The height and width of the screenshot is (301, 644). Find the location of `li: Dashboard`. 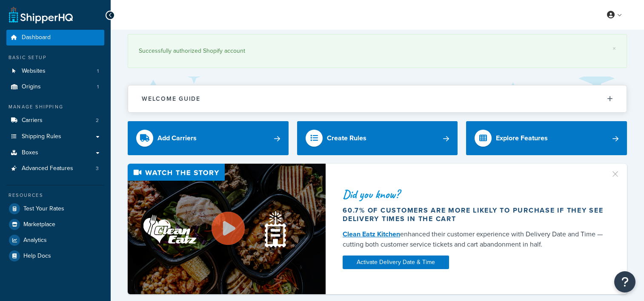

li: Dashboard is located at coordinates (55, 38).